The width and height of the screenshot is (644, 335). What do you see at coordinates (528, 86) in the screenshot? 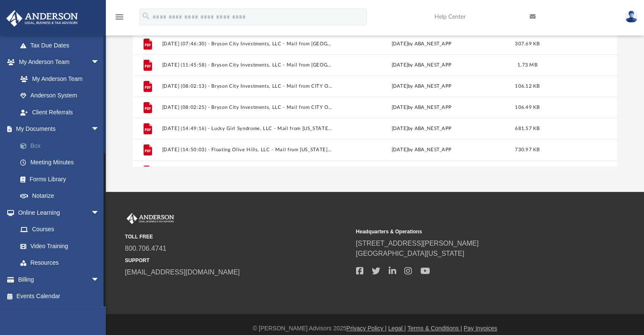
I see `span: 106.12 KB` at bounding box center [528, 86].